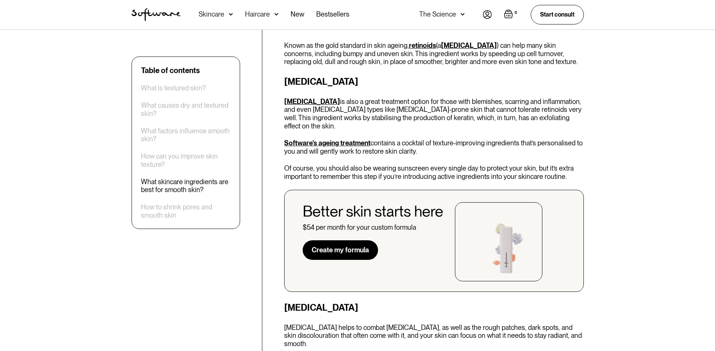 The height and width of the screenshot is (351, 715). Describe the element at coordinates (422, 45) in the screenshot. I see `a: retinoids` at that location.